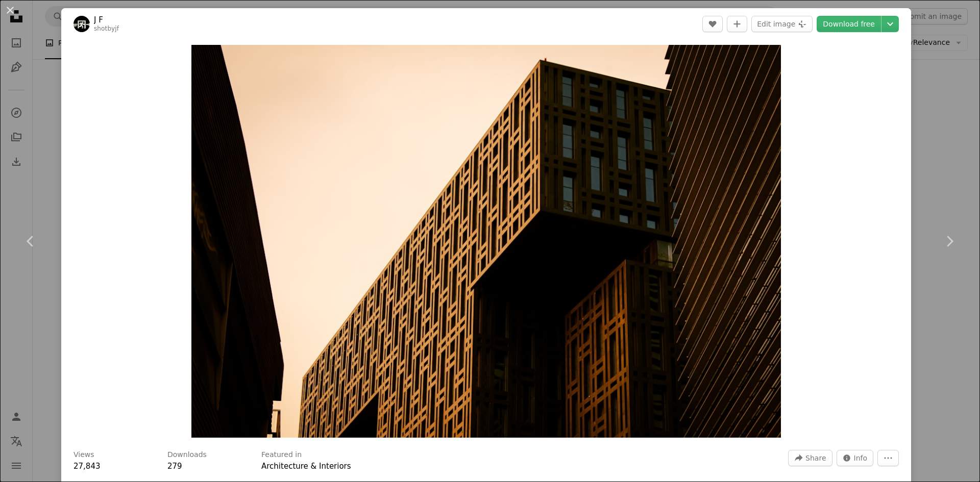 The width and height of the screenshot is (980, 482). What do you see at coordinates (810, 458) in the screenshot?
I see `button: Share this image` at bounding box center [810, 458].